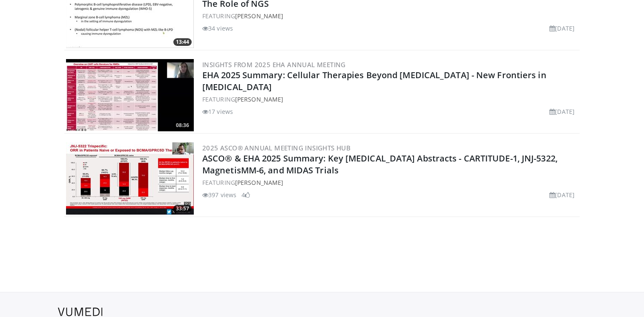 Image resolution: width=644 pixels, height=317 pixels. Describe the element at coordinates (273, 64) in the screenshot. I see `a: Insights from 2025 EHA Annual Meeting` at that location.